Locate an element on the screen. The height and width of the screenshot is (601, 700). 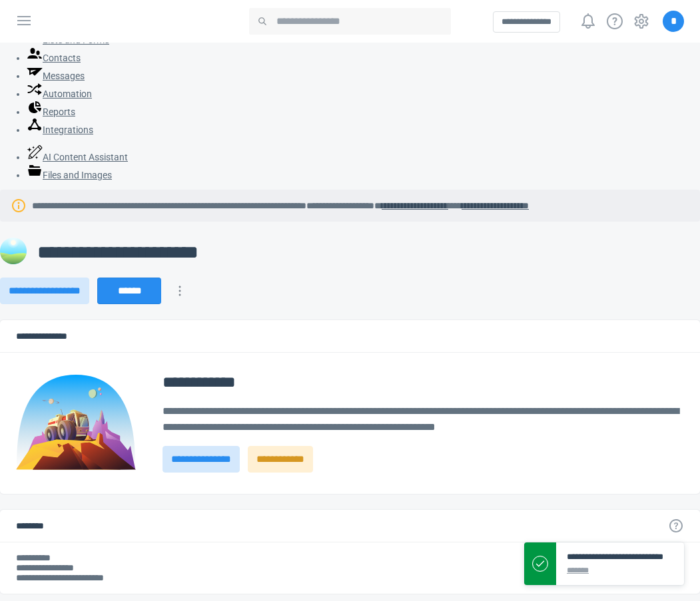
a: Automation is located at coordinates (59, 94).